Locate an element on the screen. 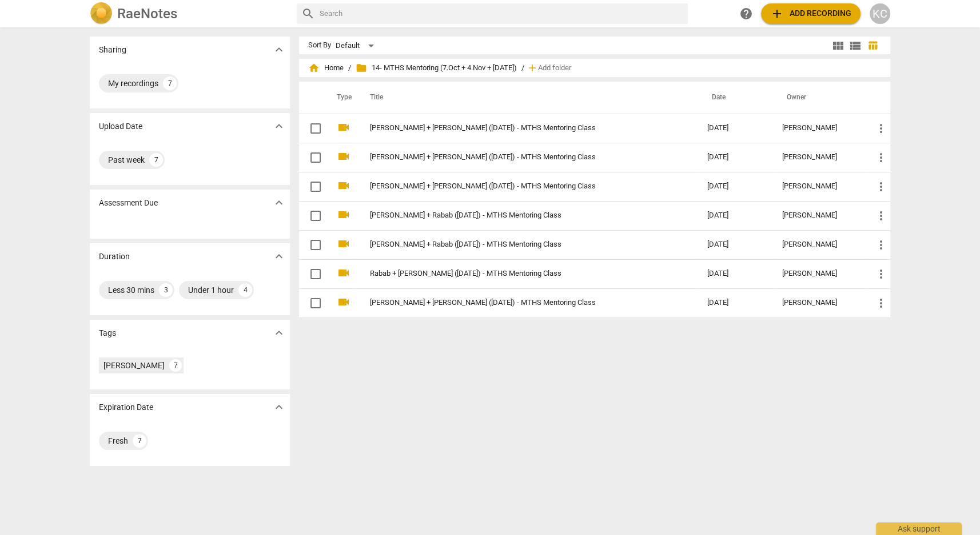 This screenshot has height=535, width=980. p: Tags is located at coordinates (108, 333).